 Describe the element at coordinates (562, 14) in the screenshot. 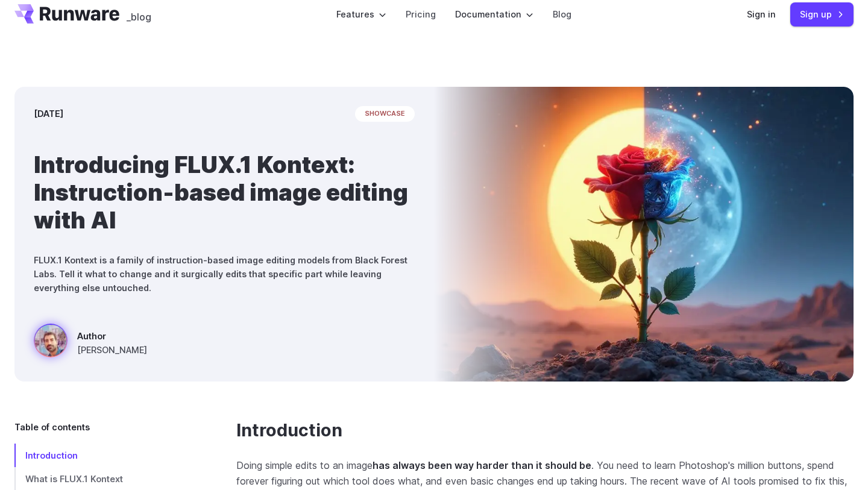

I see `a: Blog` at that location.